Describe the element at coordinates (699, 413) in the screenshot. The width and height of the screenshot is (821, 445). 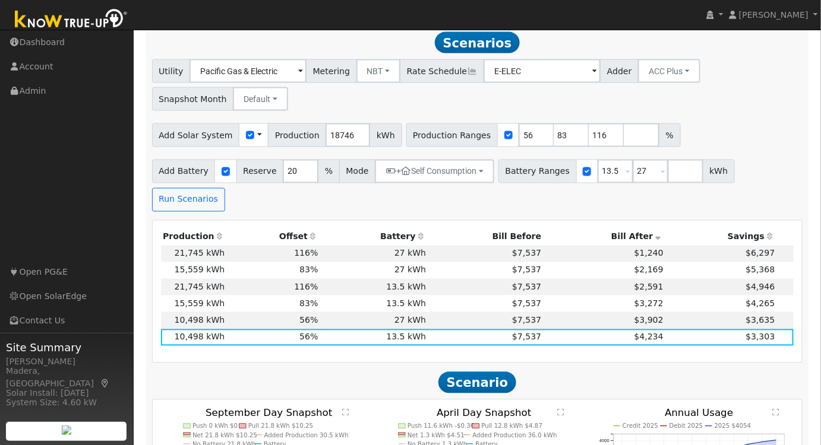
I see `text: Annual Usage` at that location.